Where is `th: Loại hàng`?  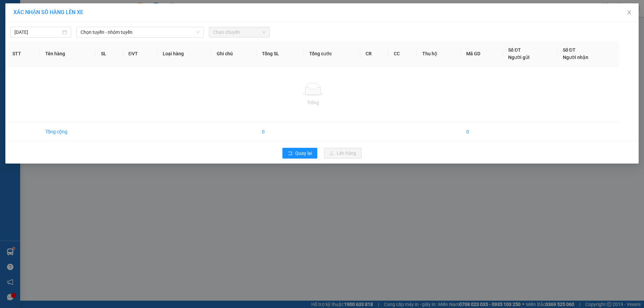
th: Loại hàng is located at coordinates (184, 54).